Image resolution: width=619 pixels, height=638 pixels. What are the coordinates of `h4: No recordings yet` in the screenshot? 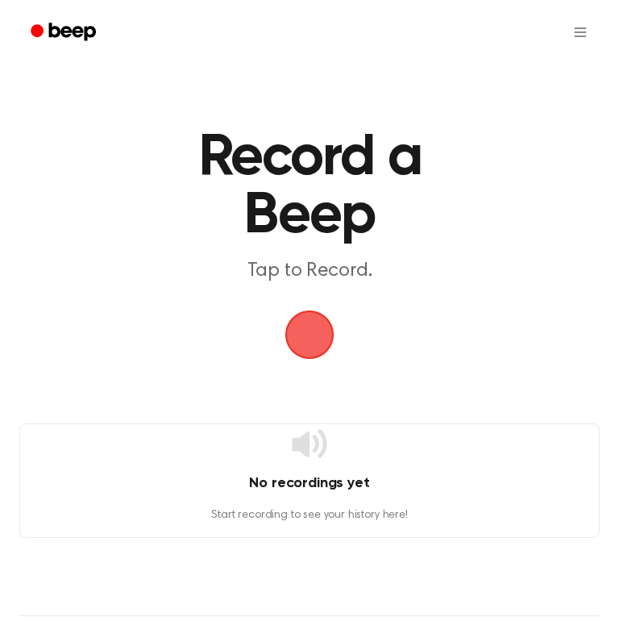 It's located at (310, 483).